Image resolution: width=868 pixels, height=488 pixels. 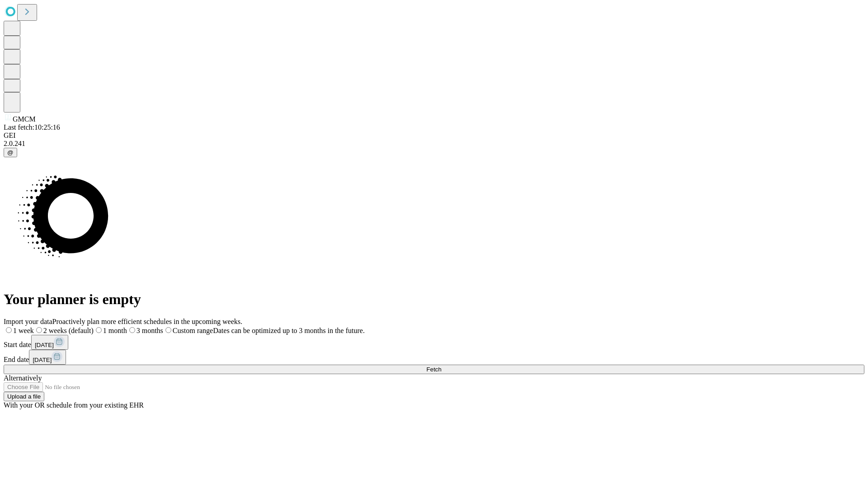 What do you see at coordinates (32, 127) in the screenshot?
I see `span: Last fetch: 10:25:16` at bounding box center [32, 127].